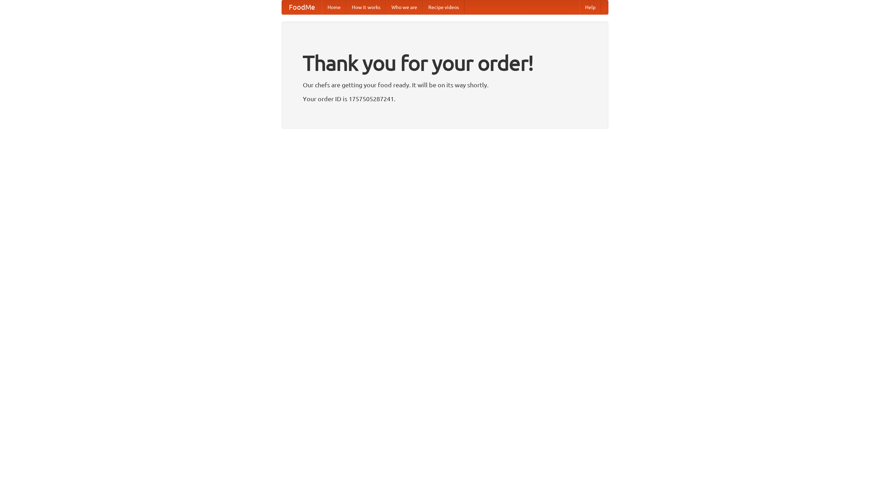 This screenshot has height=492, width=890. I want to click on p: Our chefs are getting your food ready. It will be on its way shortly., so click(445, 85).